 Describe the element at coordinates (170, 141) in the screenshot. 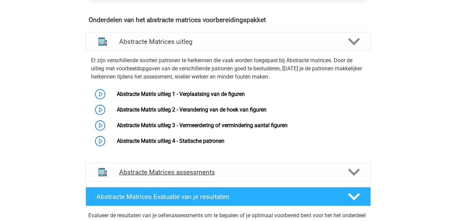

I see `a: Abstracte Matrix uitleg 4 - Statische patronen` at that location.